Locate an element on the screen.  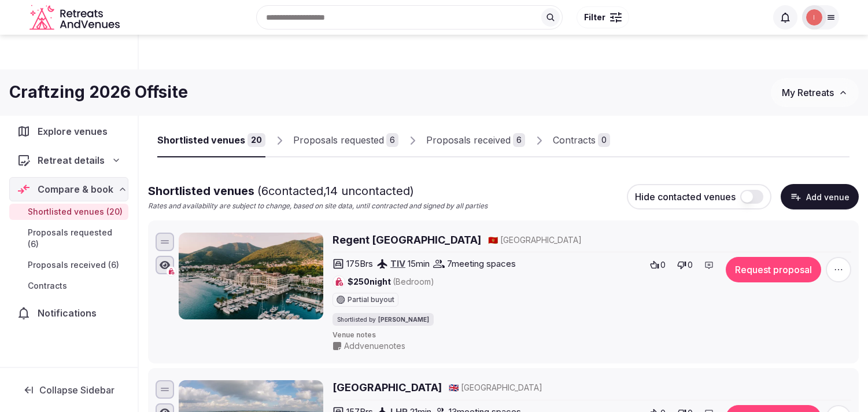
span: My Retreats is located at coordinates (808, 92).